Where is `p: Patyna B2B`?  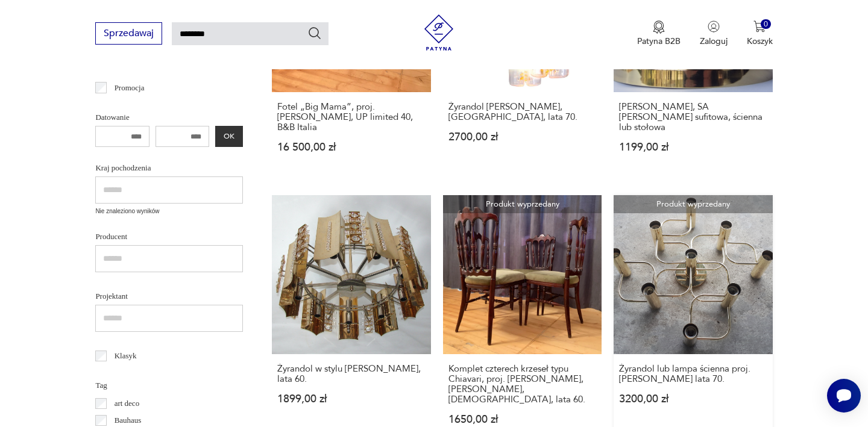 p: Patyna B2B is located at coordinates (659, 41).